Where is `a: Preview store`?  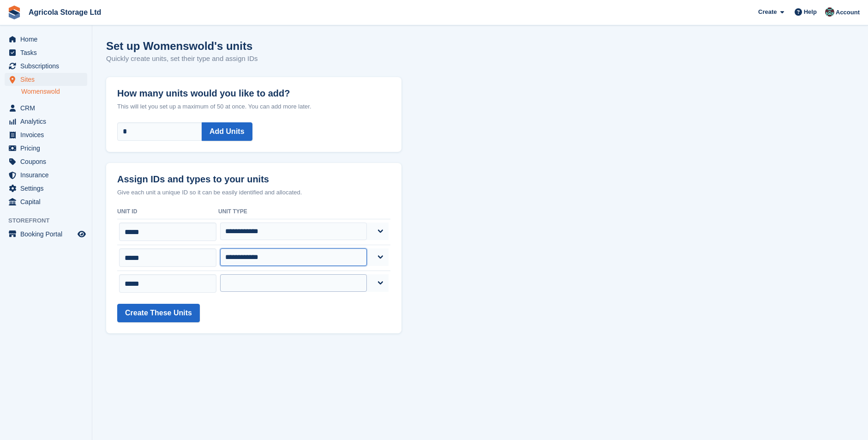
a: Preview store is located at coordinates (82, 234).